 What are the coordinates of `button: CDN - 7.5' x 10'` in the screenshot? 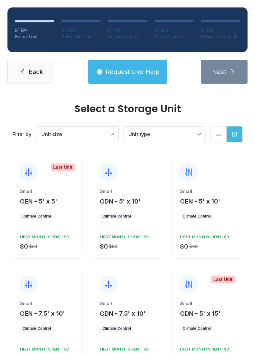 It's located at (123, 314).